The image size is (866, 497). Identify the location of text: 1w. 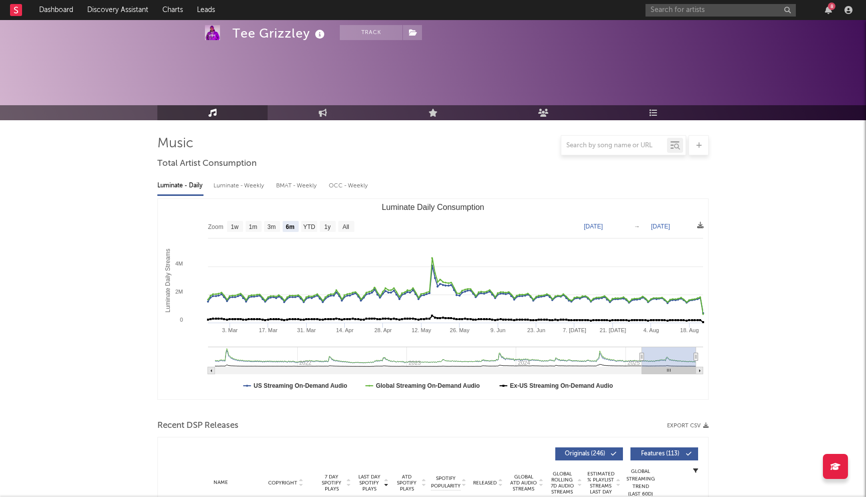
(235, 227).